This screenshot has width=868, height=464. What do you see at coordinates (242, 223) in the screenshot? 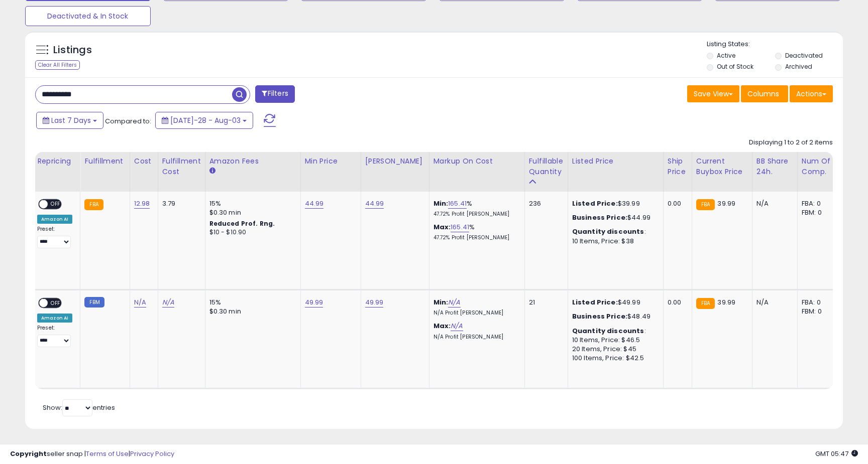
I see `b: Reduced Prof. Rng.` at bounding box center [242, 223].